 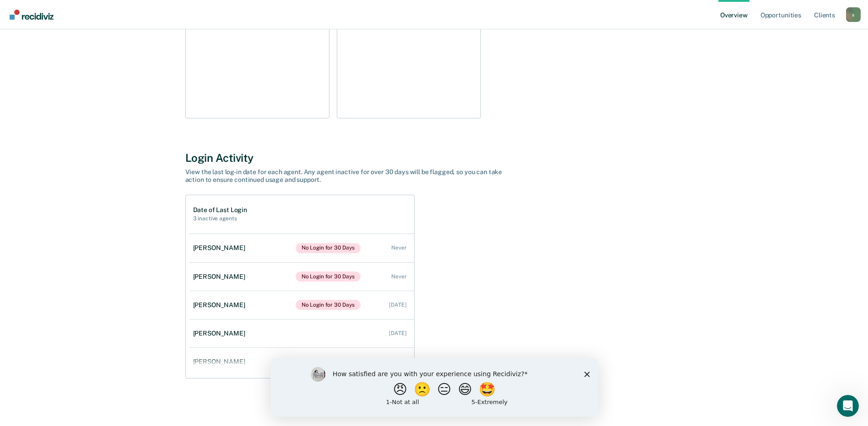 What do you see at coordinates (152, 32) in the screenshot?
I see `button: 2` at bounding box center [152, 32].